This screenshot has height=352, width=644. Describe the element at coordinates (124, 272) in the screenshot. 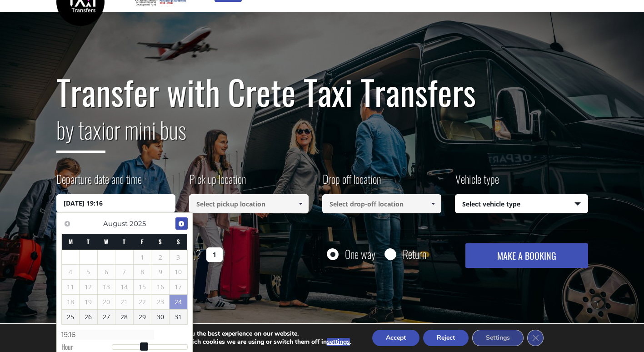

I see `span: 7` at that location.